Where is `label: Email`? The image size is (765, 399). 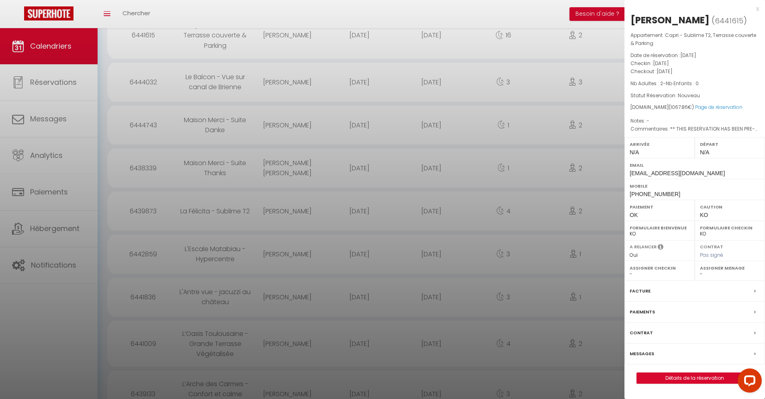 label: Email is located at coordinates (694, 165).